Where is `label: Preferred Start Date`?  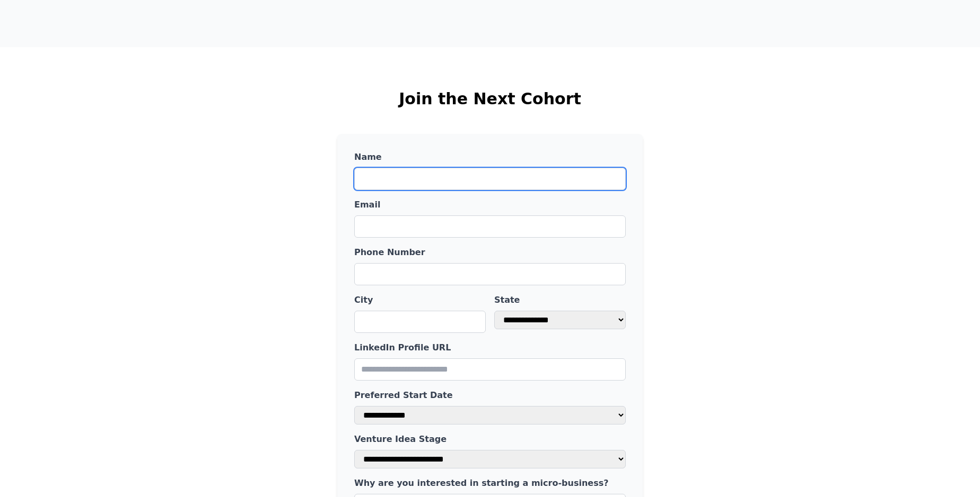
label: Preferred Start Date is located at coordinates (490, 395).